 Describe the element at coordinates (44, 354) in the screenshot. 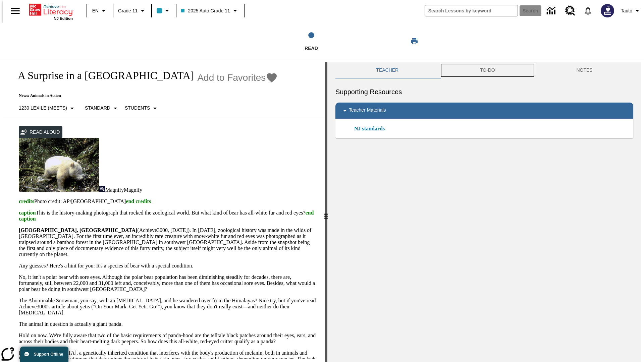

I see `button: Support Offline` at that location.